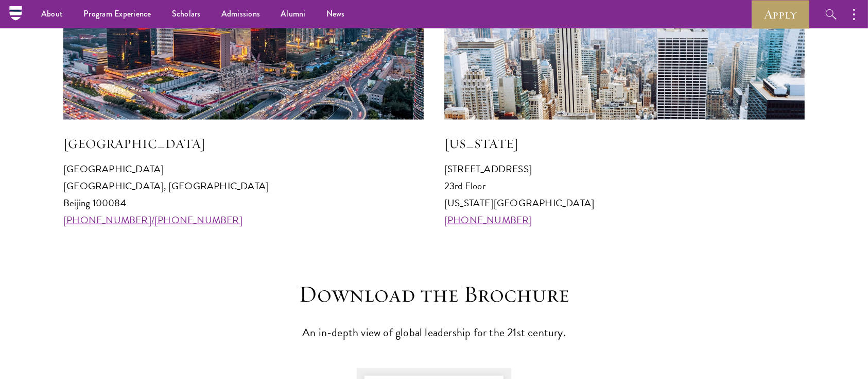  Describe the element at coordinates (434, 332) in the screenshot. I see `p: An in-depth view of global leadership for the 21st century.` at that location.